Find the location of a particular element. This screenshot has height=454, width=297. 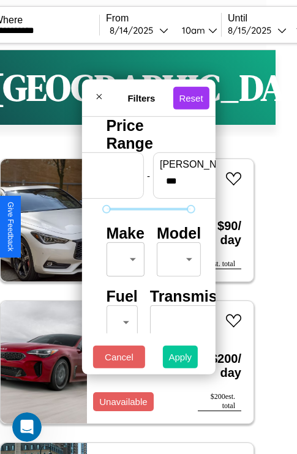

h4: Price Range is located at coordinates (148, 135).